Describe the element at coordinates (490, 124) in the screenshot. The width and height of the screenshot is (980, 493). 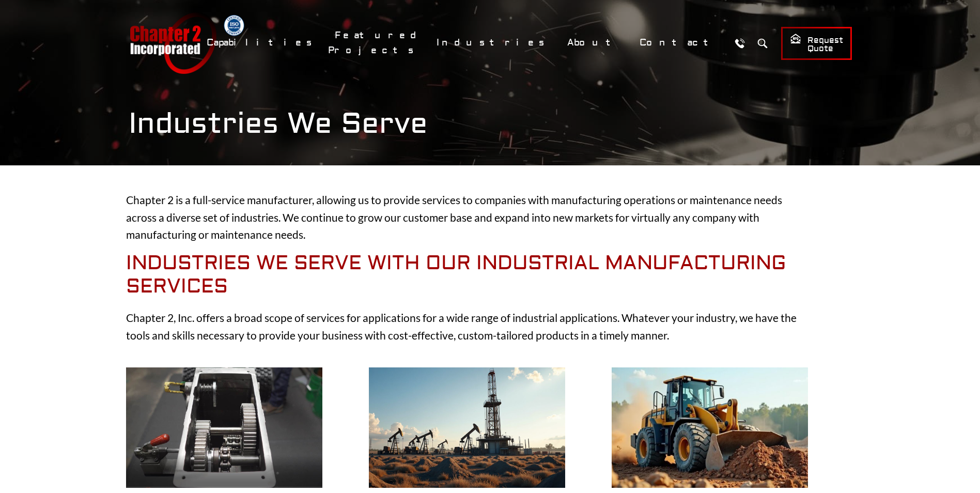
I see `h1: Industries We Serve` at that location.